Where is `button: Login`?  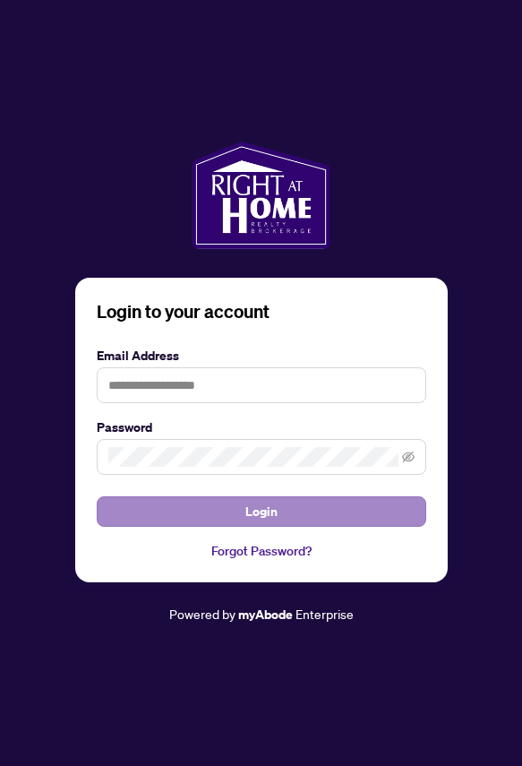 button: Login is located at coordinates (262, 512).